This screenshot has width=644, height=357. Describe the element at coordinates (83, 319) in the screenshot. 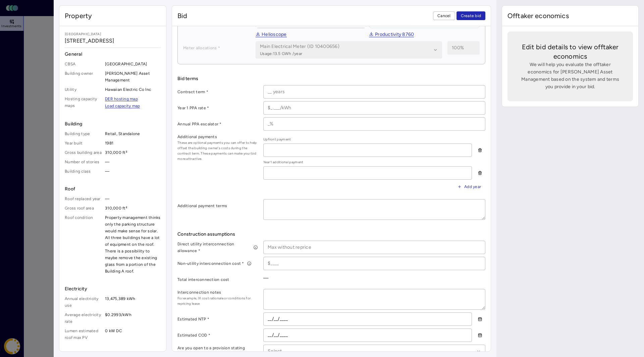

I see `span: Average electricity rate` at that location.